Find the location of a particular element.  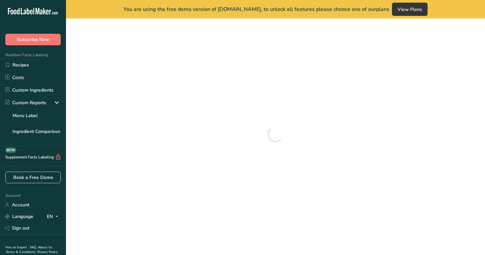

a: About Us . is located at coordinates (29, 249).